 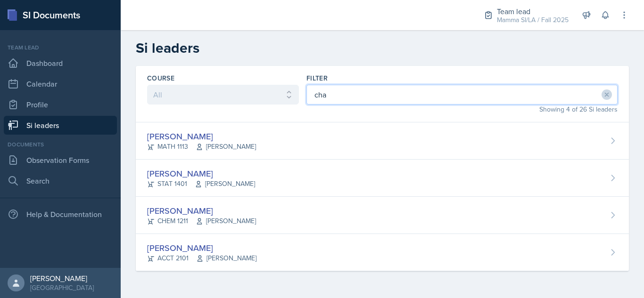 What do you see at coordinates (201, 184) in the screenshot?
I see `div: STAT 1401` at bounding box center [201, 184].